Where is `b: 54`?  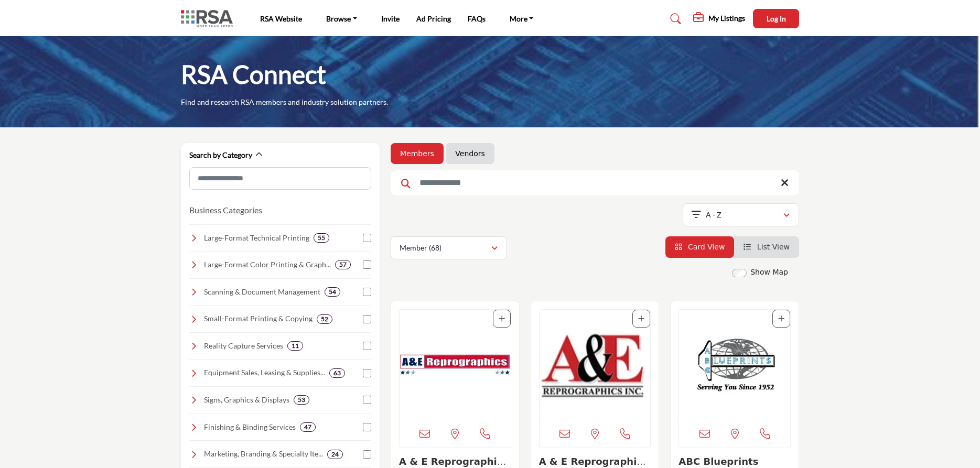
b: 54 is located at coordinates (332, 292).